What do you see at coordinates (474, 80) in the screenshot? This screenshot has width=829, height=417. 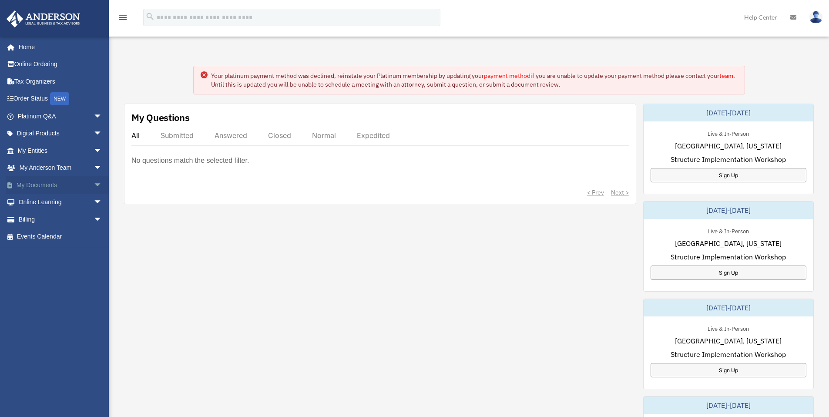 I see `div: Your platinum payment method was declined, reinstate your Platinum membership by updating your if...` at bounding box center [474, 80].